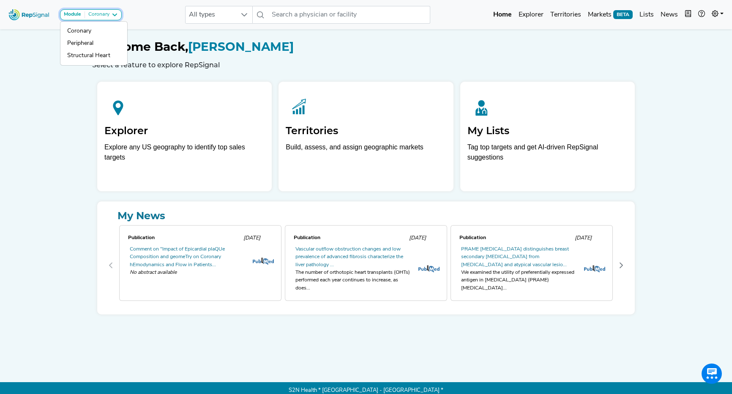 This screenshot has height=394, width=732. I want to click on div: 1, so click(366, 265).